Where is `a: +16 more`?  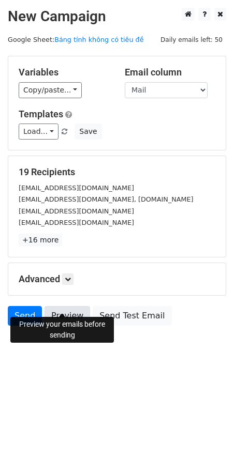
a: +16 more is located at coordinates (40, 240).